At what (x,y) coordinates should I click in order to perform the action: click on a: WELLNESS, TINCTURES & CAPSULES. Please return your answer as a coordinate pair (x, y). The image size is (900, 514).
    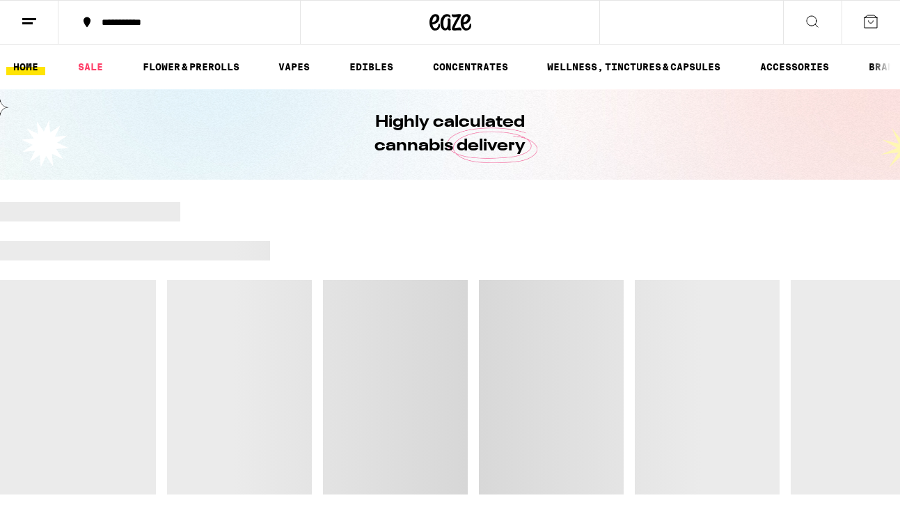
    Looking at the image, I should click on (634, 67).